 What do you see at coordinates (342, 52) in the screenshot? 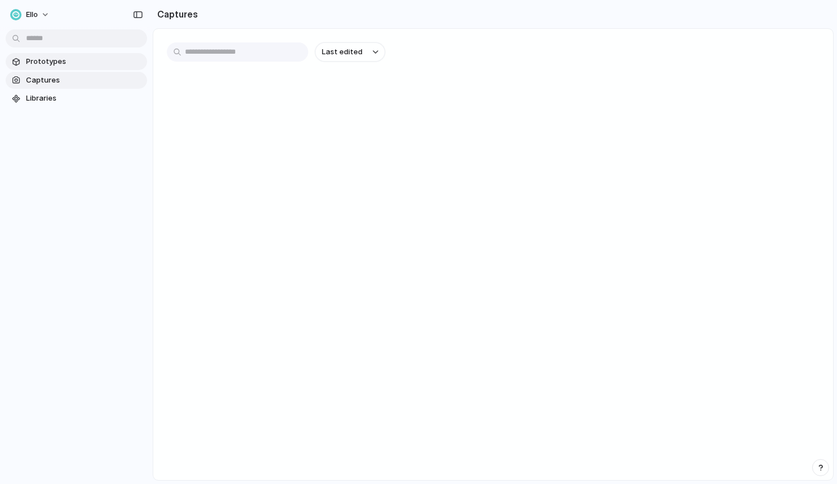
I see `span: Last edited` at bounding box center [342, 52].